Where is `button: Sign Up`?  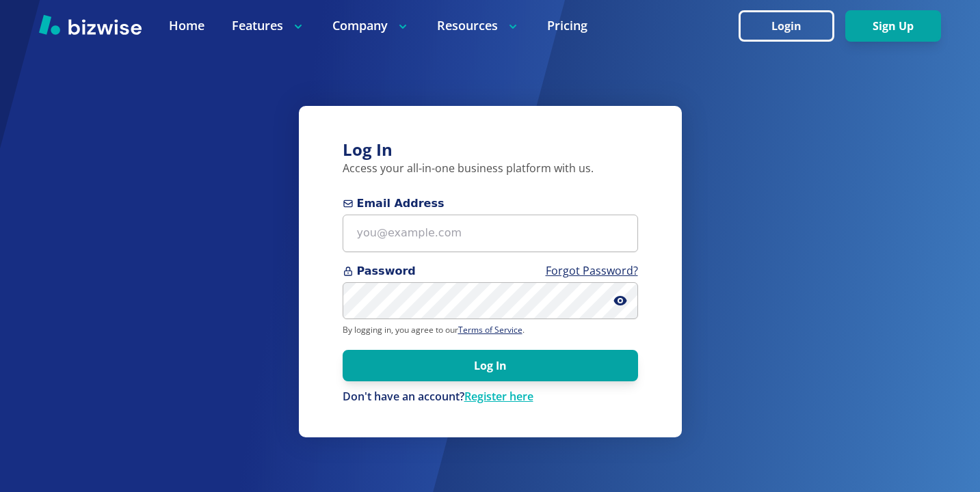 button: Sign Up is located at coordinates (893, 26).